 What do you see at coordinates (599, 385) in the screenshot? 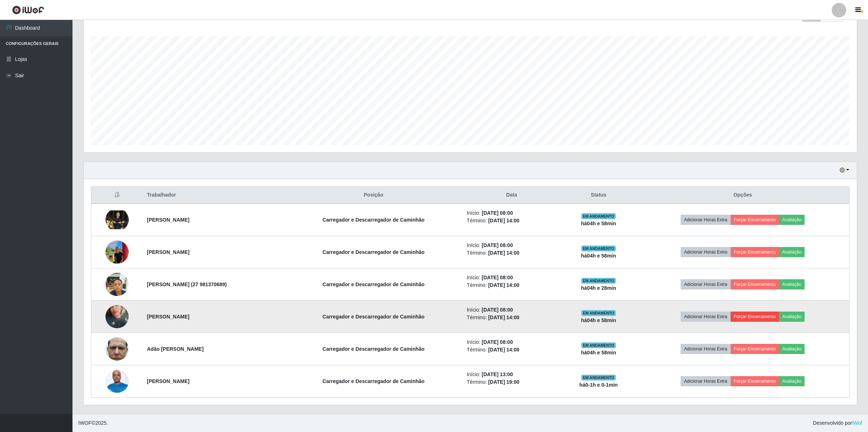
I see `strong: há 0-1 h e 0-1 min` at bounding box center [599, 385].